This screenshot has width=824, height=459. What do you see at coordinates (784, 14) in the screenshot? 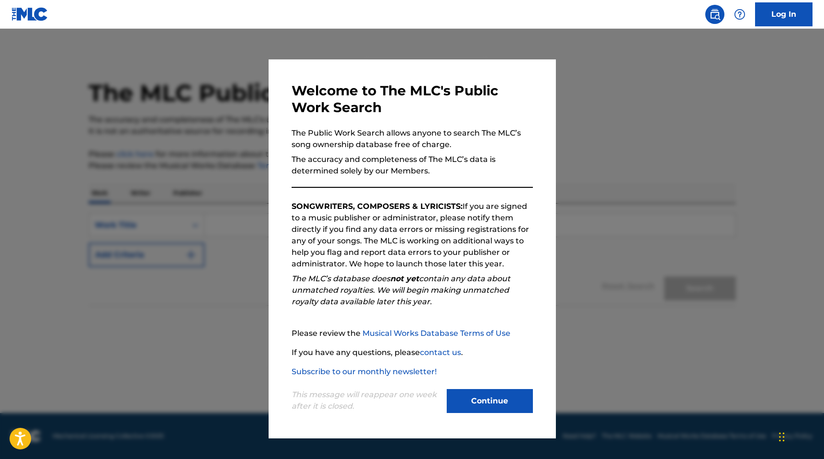
I see `a: Log In` at bounding box center [784, 14].